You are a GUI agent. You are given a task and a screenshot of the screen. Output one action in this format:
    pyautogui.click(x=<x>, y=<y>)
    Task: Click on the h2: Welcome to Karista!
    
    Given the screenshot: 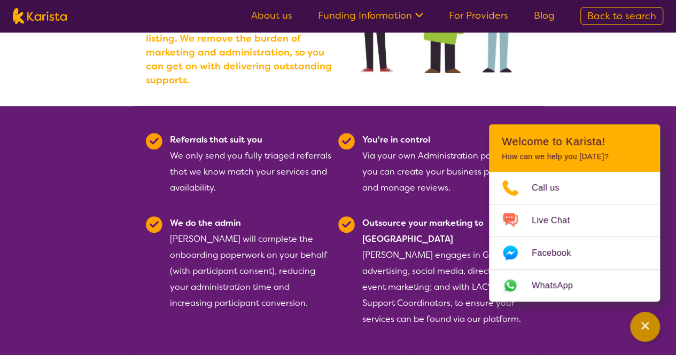 What is the action you would take?
    pyautogui.click(x=574, y=142)
    